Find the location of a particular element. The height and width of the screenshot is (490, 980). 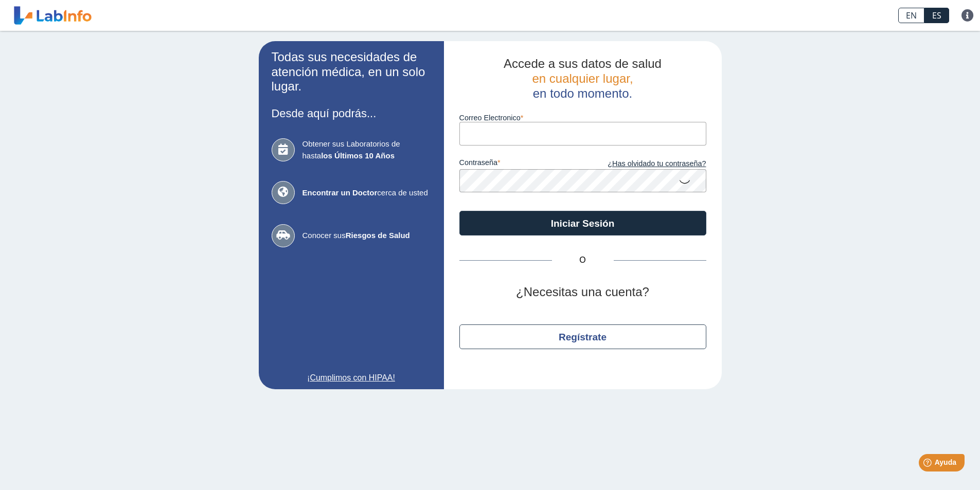

span: Ayuda is located at coordinates (57, 12).